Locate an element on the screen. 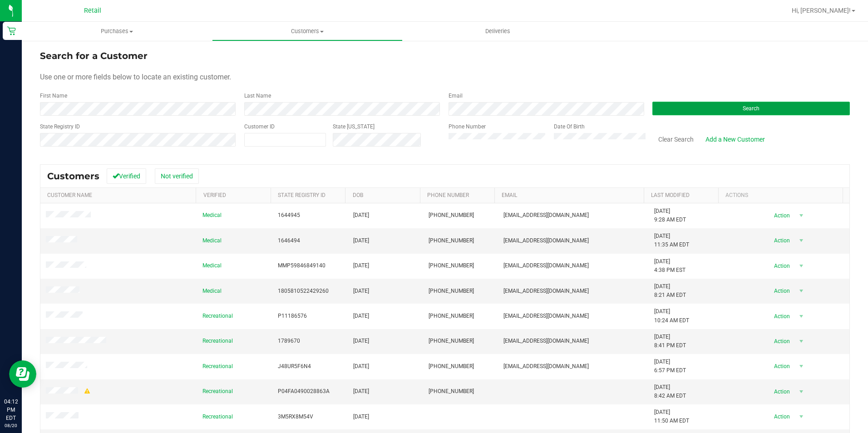 This screenshot has height=433, width=868. a: State Registry Id is located at coordinates (302, 195).